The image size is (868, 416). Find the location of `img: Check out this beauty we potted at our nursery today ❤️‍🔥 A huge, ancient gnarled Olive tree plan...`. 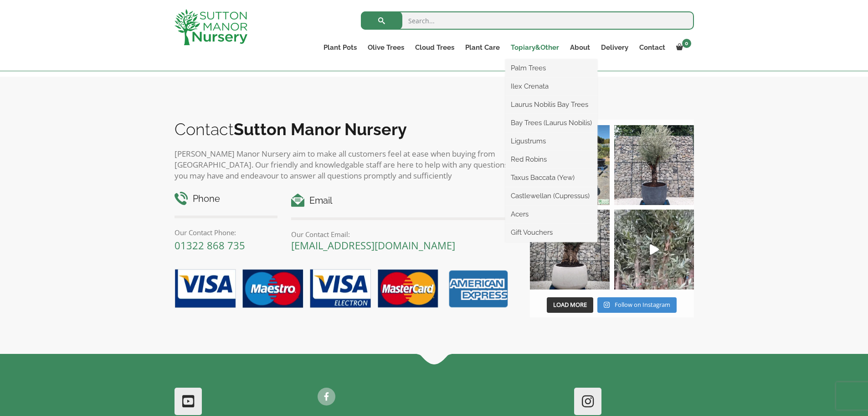

img: Check out this beauty we potted at our nursery today ❤️‍🔥 A huge, ancient gnarled Olive tree plan... is located at coordinates (570, 249).